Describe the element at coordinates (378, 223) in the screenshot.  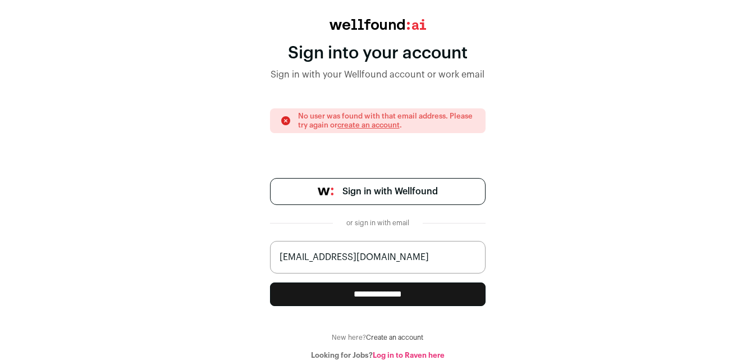
I see `div: or sign in with email` at that location.